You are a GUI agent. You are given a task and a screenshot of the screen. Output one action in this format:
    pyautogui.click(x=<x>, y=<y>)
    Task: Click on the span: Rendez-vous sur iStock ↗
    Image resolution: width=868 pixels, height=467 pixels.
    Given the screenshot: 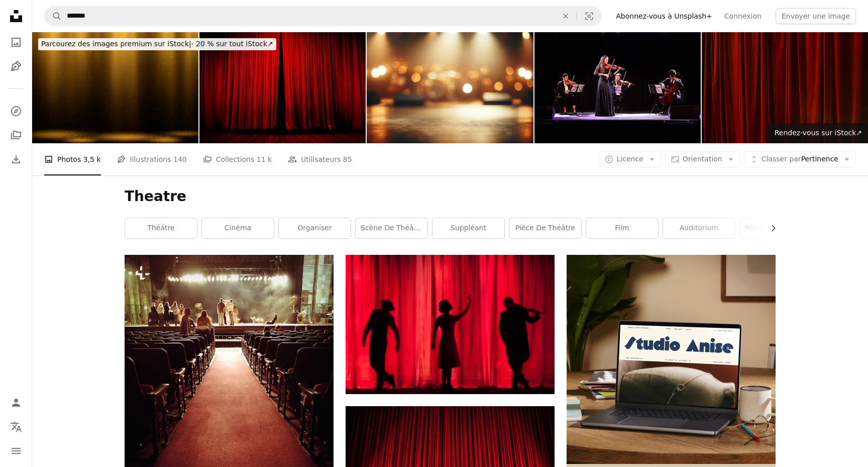 What is the action you would take?
    pyautogui.click(x=818, y=133)
    